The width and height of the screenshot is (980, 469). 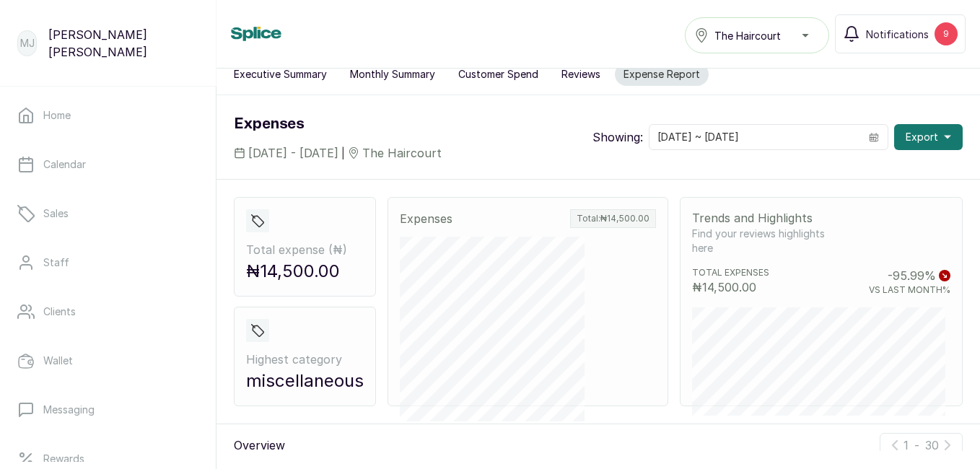 I want to click on input: Select date, so click(x=754, y=137).